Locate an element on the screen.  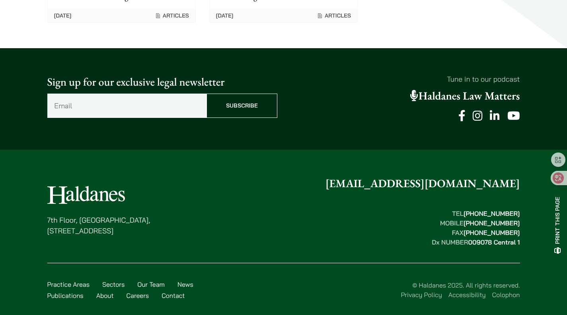
p: Sign up for our exclusive legal newsletter is located at coordinates (162, 82).